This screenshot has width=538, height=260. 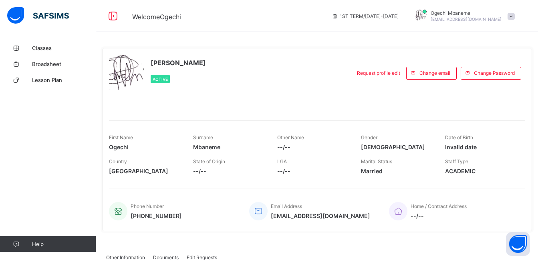 What do you see at coordinates (156, 17) in the screenshot?
I see `span: Welcome Ogechi` at bounding box center [156, 17].